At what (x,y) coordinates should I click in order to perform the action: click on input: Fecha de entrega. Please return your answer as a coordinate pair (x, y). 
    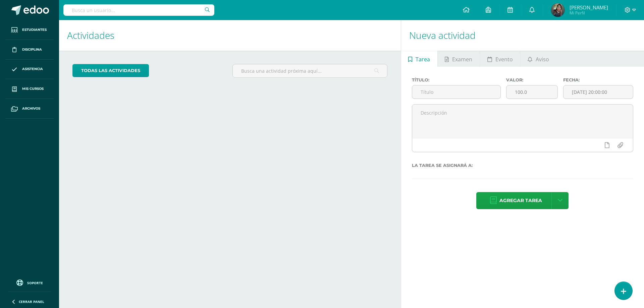
    Looking at the image, I should click on (598, 92).